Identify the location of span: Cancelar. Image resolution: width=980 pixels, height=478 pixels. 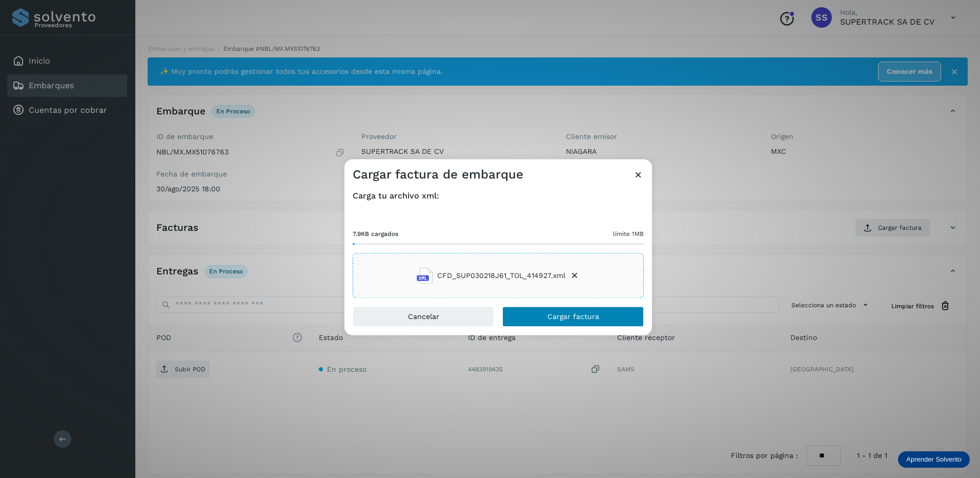
(423, 317).